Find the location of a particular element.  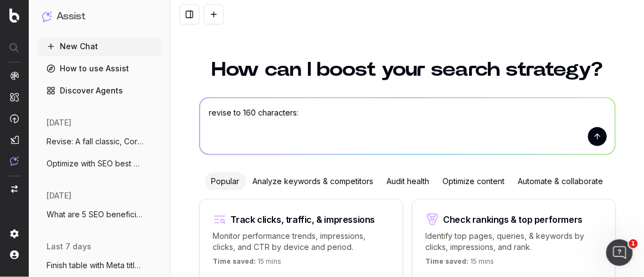

span: Revise: A fall classic, Corduroy pants a is located at coordinates (95, 142).